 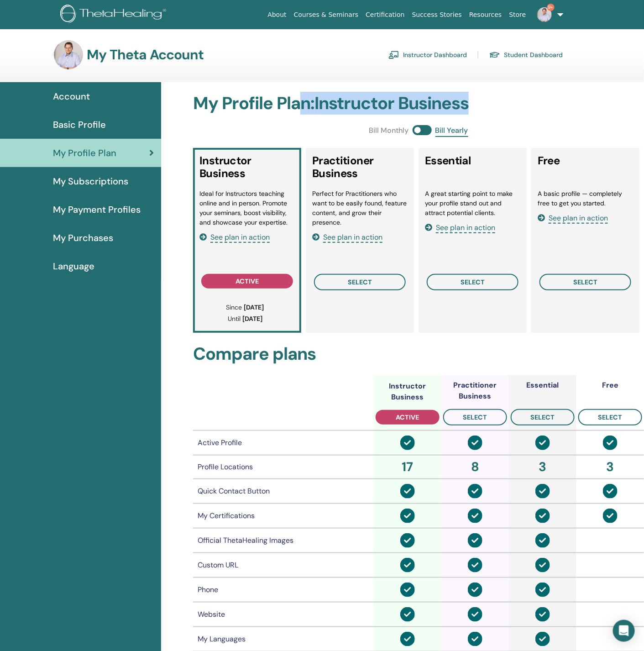 I want to click on span: My Profile Plan, so click(x=85, y=153).